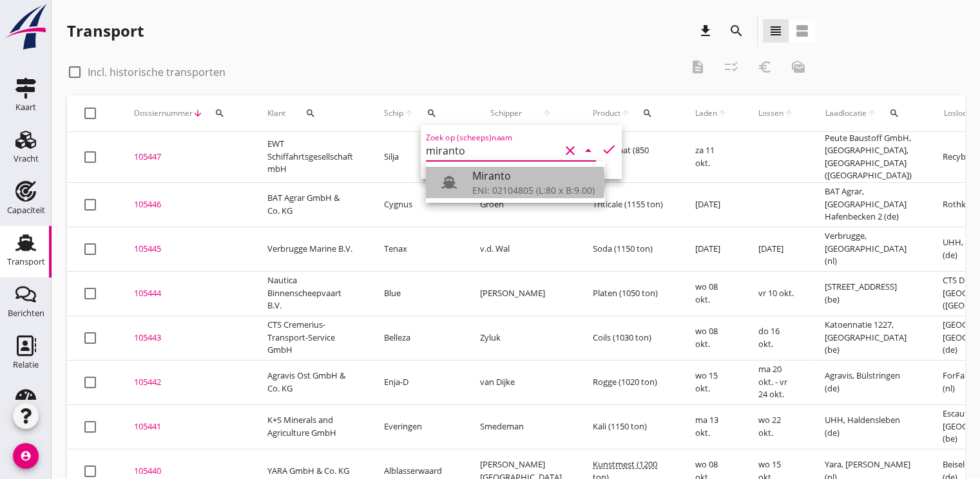 This screenshot has width=980, height=479. I want to click on td: Cygnus, so click(417, 204).